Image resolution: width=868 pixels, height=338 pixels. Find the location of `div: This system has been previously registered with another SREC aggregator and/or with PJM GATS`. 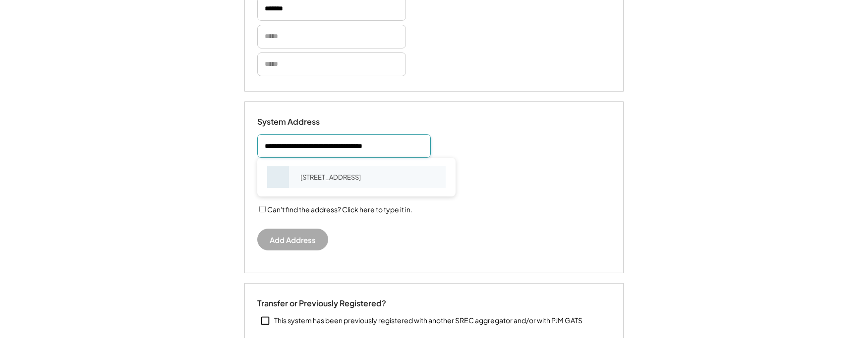

div: This system has been previously registered with another SREC aggregator and/or with PJM GATS is located at coordinates (428, 321).